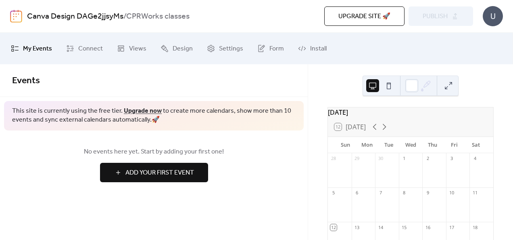  I want to click on div: Mon, so click(367, 145).